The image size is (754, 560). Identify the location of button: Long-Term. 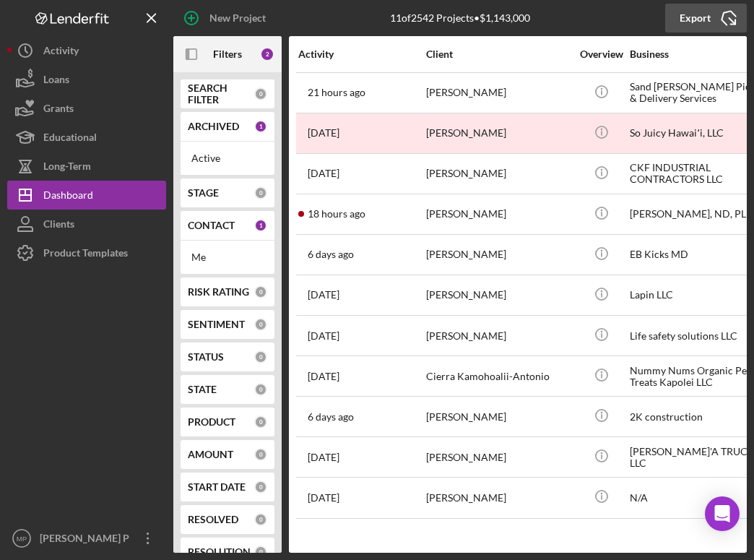
(86, 166).